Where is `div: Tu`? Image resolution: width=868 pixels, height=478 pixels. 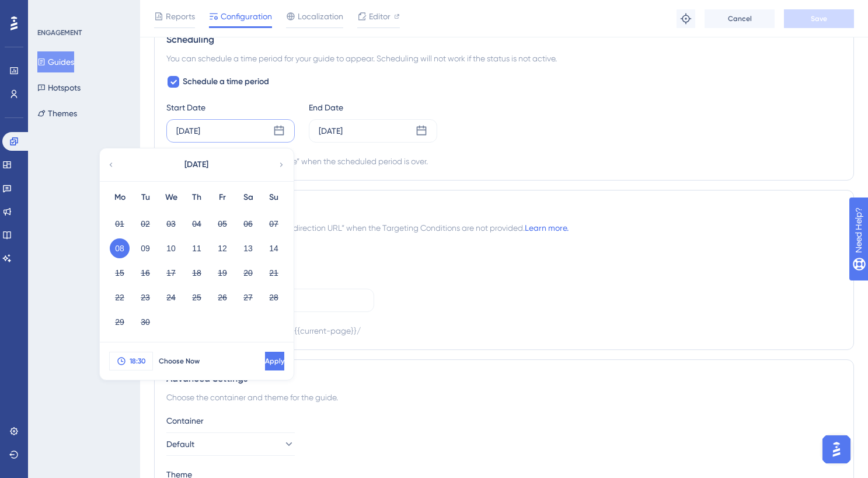
div: Tu is located at coordinates (146, 197).